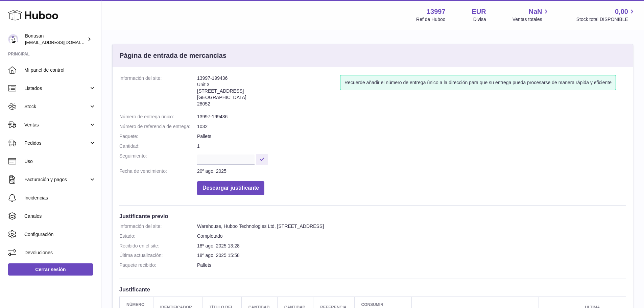 The height and width of the screenshot is (308, 644). What do you see at coordinates (621, 11) in the screenshot?
I see `span: 0,00` at bounding box center [621, 11].